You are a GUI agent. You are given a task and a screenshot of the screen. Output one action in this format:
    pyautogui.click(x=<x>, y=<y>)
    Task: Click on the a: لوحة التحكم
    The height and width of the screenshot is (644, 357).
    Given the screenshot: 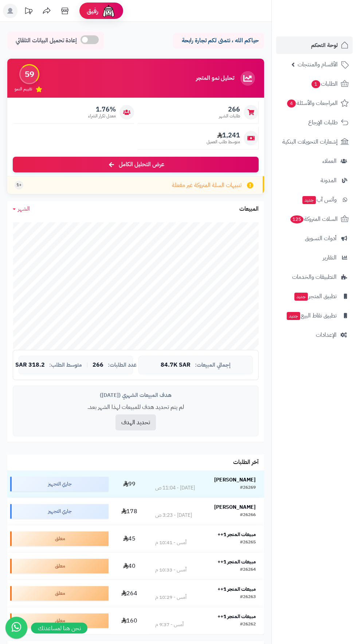 What is the action you would take?
    pyautogui.click(x=314, y=45)
    